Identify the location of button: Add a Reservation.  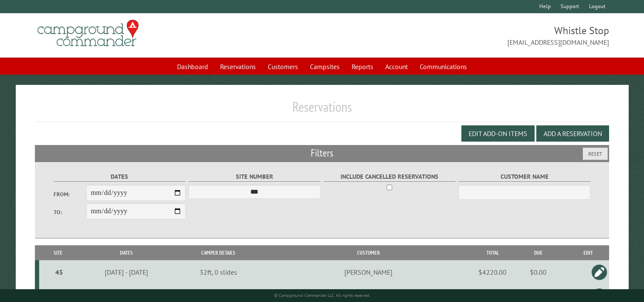
(573, 133).